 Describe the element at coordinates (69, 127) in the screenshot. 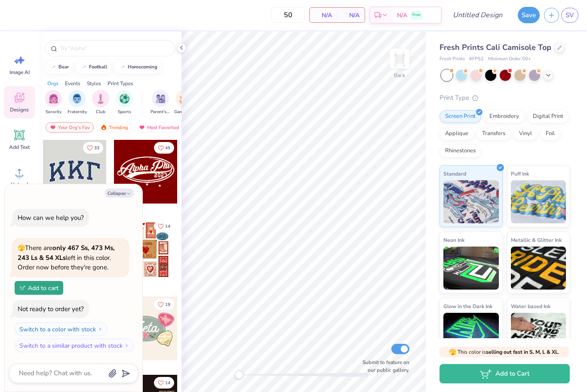

I see `div: Your Org's Fav` at that location.